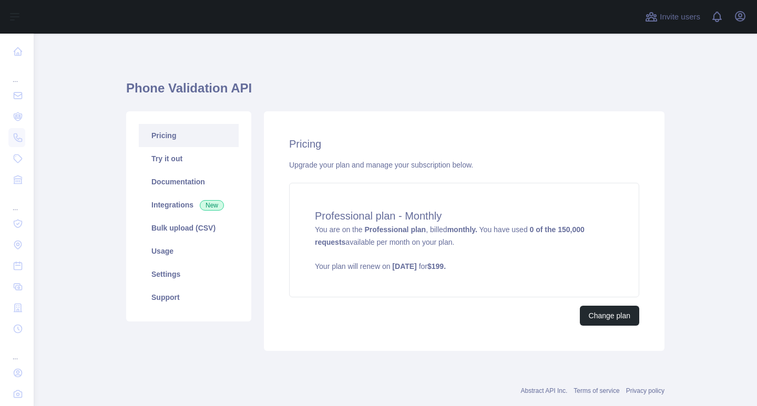 Image resolution: width=757 pixels, height=406 pixels. What do you see at coordinates (189, 205) in the screenshot?
I see `a: Integrations New` at bounding box center [189, 205].